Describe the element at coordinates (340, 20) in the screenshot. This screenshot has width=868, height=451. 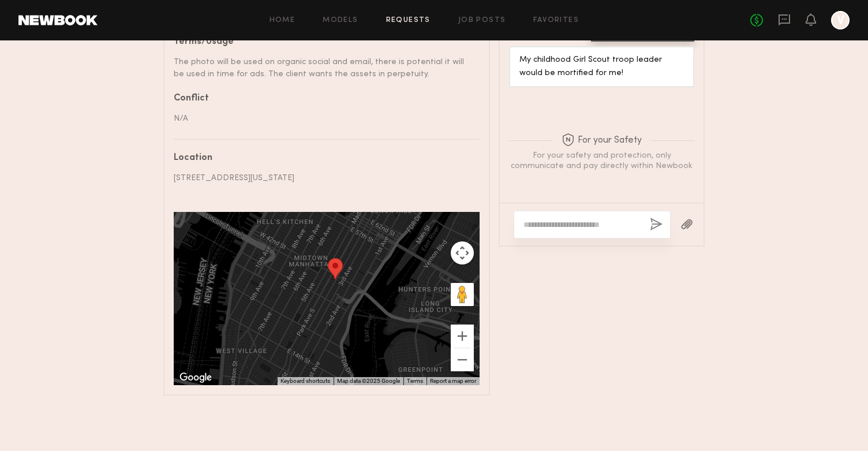
I see `a: Models` at that location.